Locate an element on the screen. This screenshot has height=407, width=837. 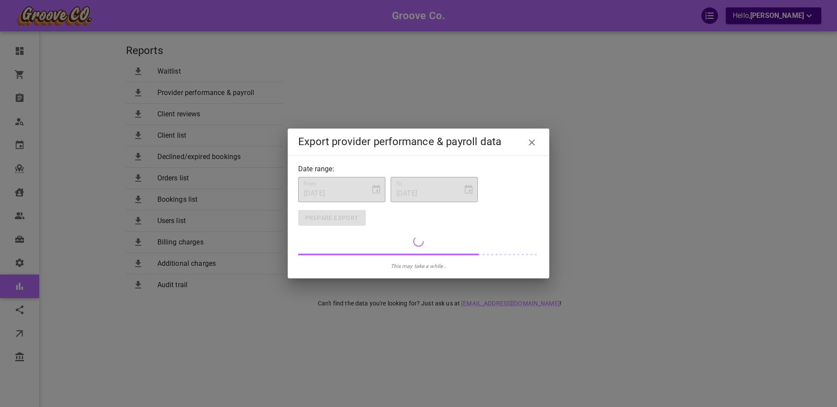
label: To is located at coordinates (399, 183).